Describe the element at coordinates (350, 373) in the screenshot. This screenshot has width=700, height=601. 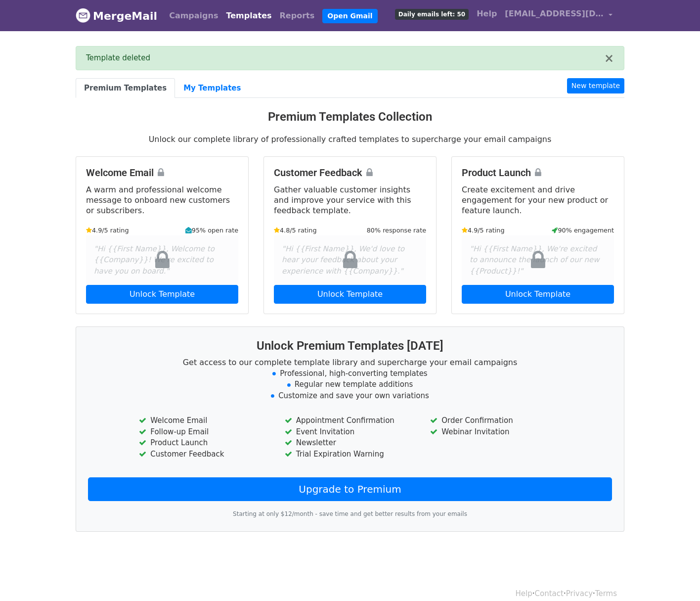
I see `li: Professional, high-converting templates` at that location.